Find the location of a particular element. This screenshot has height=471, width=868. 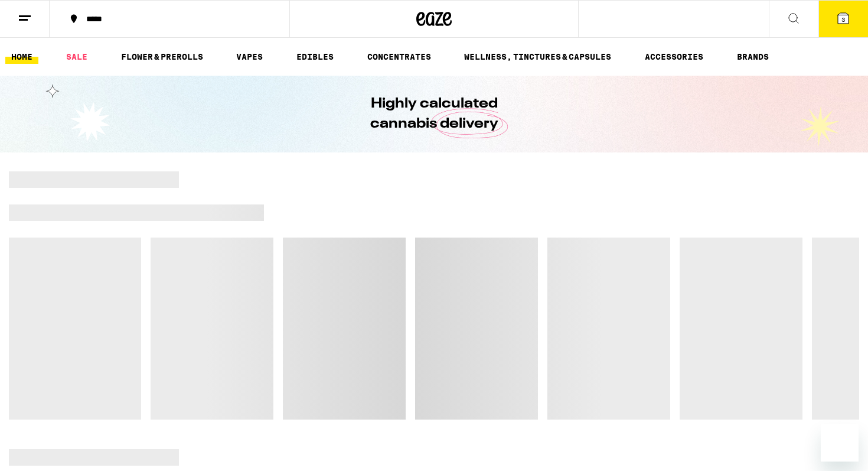

button: 3 is located at coordinates (843, 19).